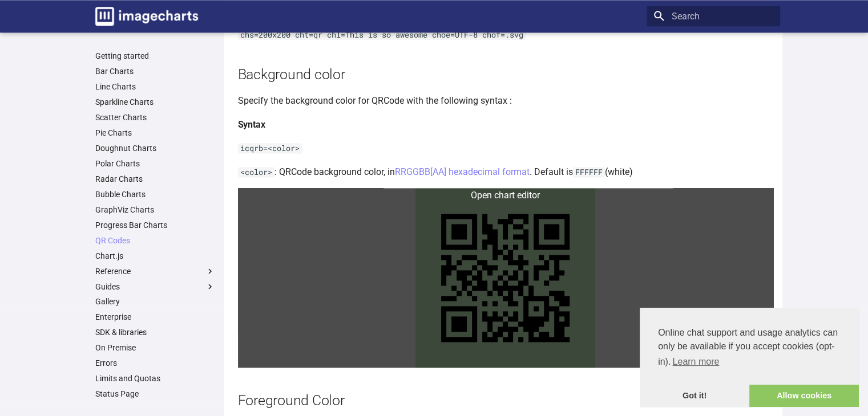  What do you see at coordinates (694, 396) in the screenshot?
I see `a: dismiss cookie message` at bounding box center [694, 396].